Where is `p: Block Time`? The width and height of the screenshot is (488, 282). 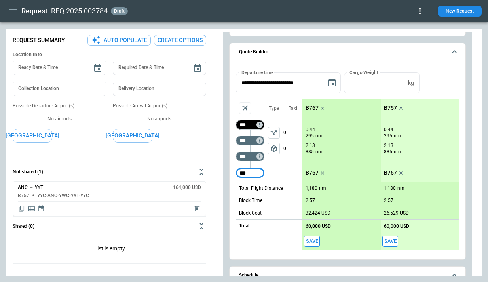
p: Block Time is located at coordinates (250, 200).